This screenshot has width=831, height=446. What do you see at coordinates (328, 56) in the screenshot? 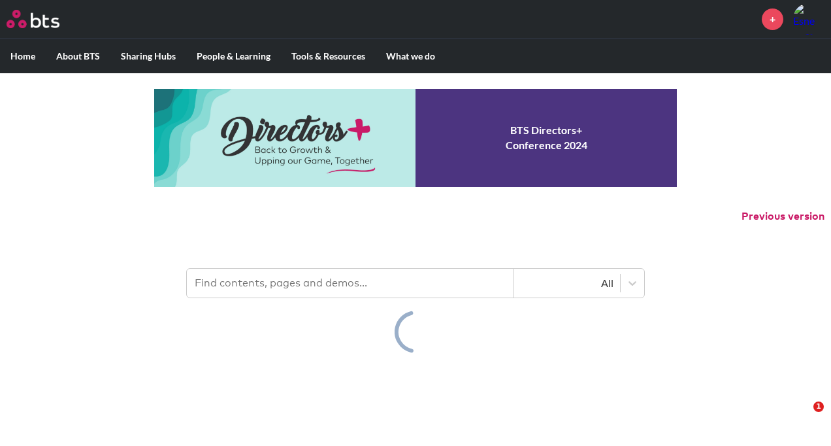
I see `label: Tools & Resources` at bounding box center [328, 56].